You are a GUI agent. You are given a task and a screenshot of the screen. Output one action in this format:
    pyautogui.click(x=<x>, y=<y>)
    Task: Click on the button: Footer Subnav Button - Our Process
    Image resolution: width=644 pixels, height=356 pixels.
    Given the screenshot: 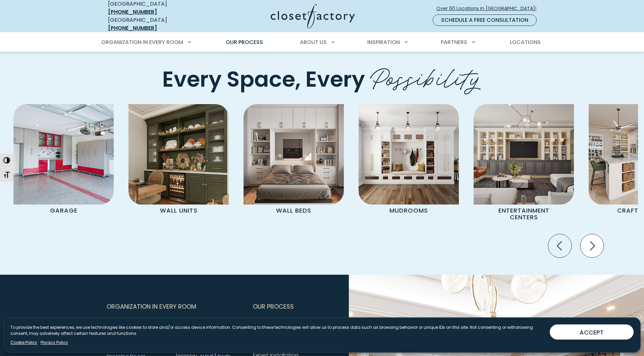 What is the action you would take?
    pyautogui.click(x=286, y=306)
    